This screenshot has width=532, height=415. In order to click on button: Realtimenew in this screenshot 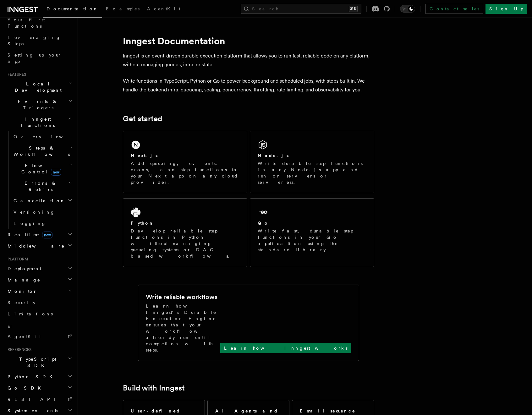, I will do `click(39, 235)`.